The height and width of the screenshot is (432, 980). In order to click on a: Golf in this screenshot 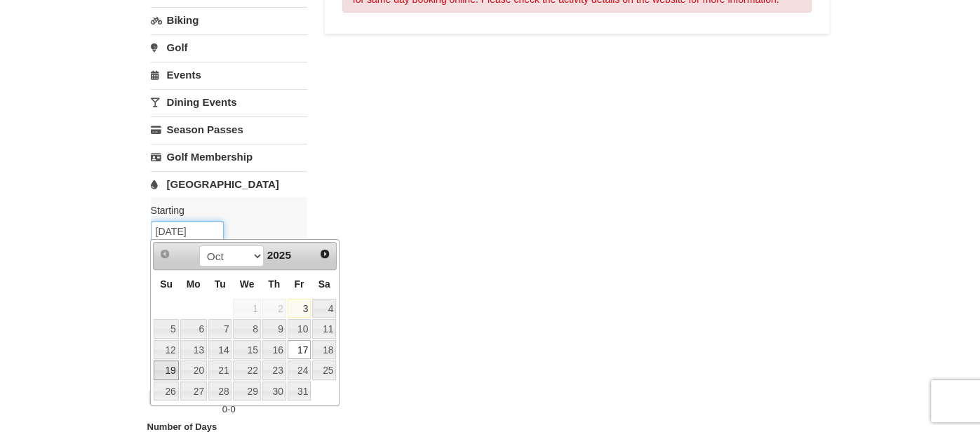, I will do `click(229, 47)`.